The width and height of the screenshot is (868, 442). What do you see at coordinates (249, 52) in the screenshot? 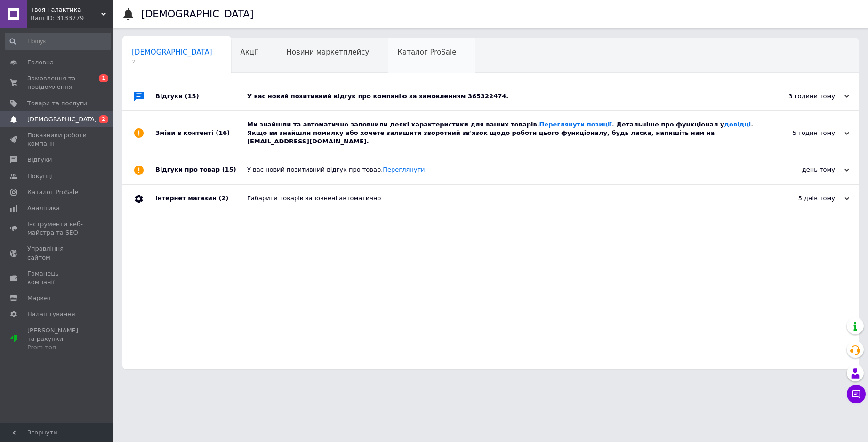
I see `span: Акції` at bounding box center [249, 52].